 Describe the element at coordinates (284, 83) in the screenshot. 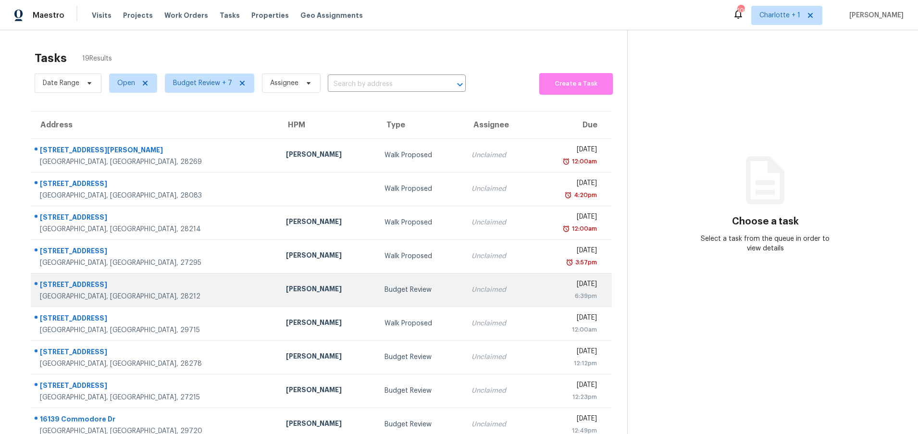

I see `span: Assignee` at that location.